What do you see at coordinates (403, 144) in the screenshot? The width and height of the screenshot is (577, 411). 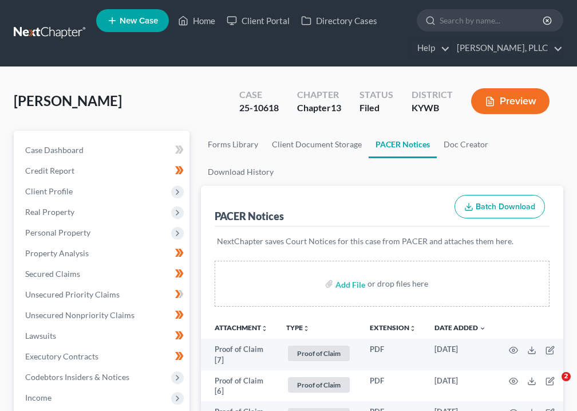 I see `a: PACER Notices` at bounding box center [403, 144].